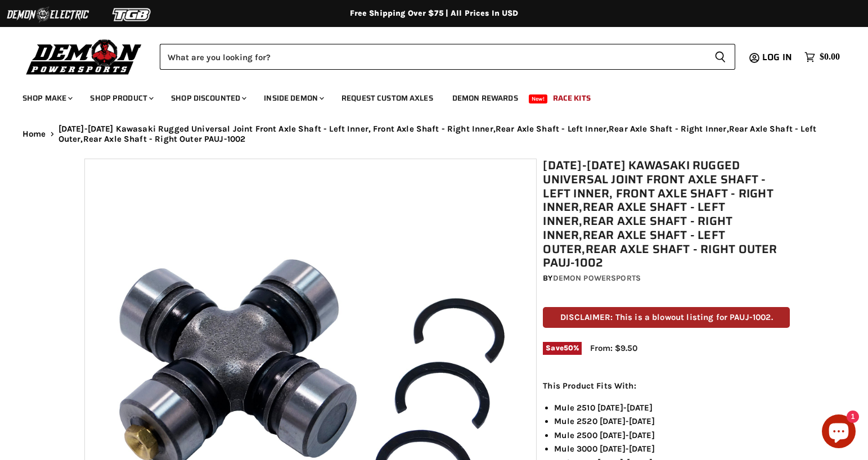 The image size is (868, 460). I want to click on p: This Product Fits With:, so click(666, 386).